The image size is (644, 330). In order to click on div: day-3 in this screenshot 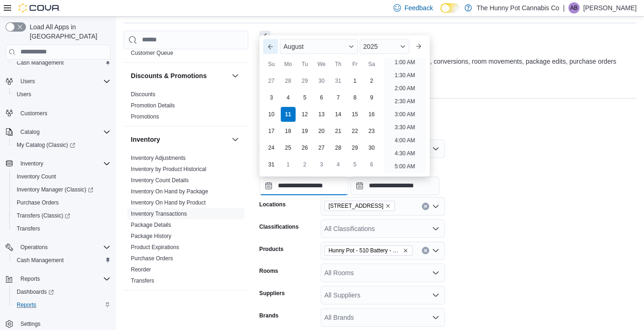, I will do `click(322, 165)`.